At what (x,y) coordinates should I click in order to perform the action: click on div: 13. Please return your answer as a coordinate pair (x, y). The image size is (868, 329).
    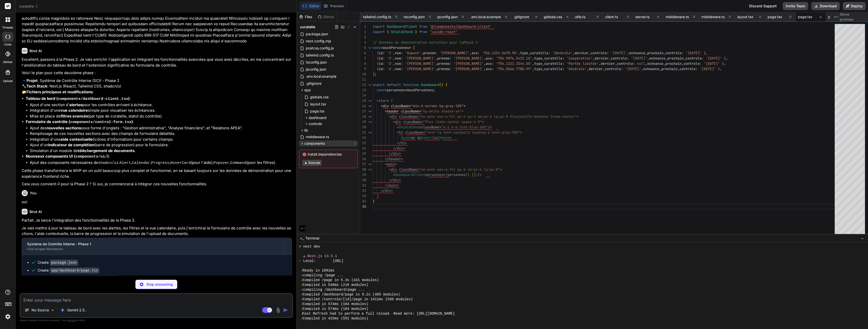
    Looking at the image, I should click on (363, 90).